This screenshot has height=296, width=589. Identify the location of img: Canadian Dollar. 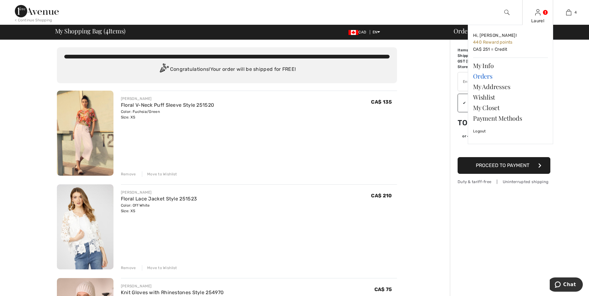
(354, 32).